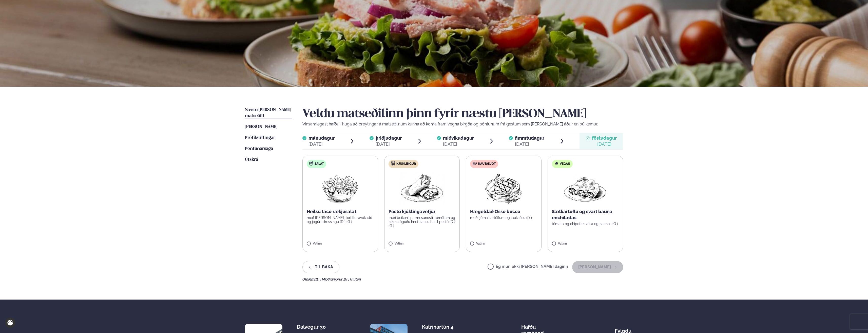  What do you see at coordinates (321, 138) in the screenshot?
I see `span: mánudagur` at bounding box center [321, 138].